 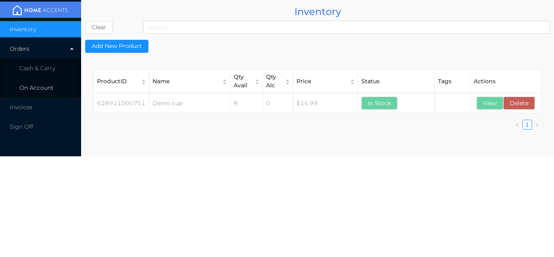 What do you see at coordinates (37, 68) in the screenshot?
I see `span: Cash & Carry` at bounding box center [37, 68].